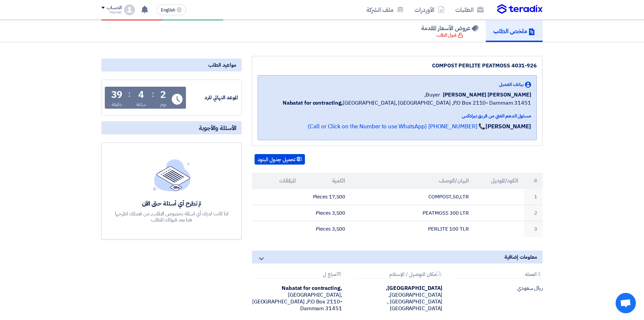  What do you see at coordinates (298, 275) in the screenshot?
I see `div: مباع ل` at bounding box center [298, 275].